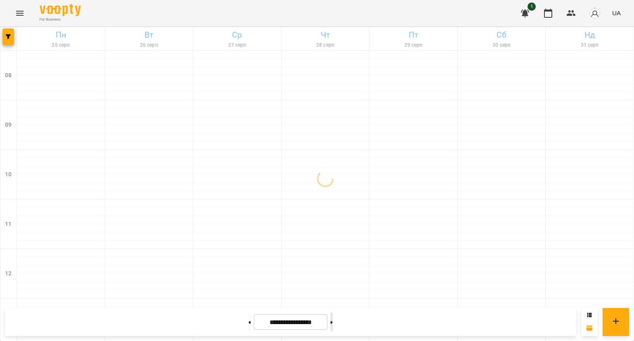 The image size is (634, 341). What do you see at coordinates (8, 76) in the screenshot?
I see `h6: 08` at bounding box center [8, 76].